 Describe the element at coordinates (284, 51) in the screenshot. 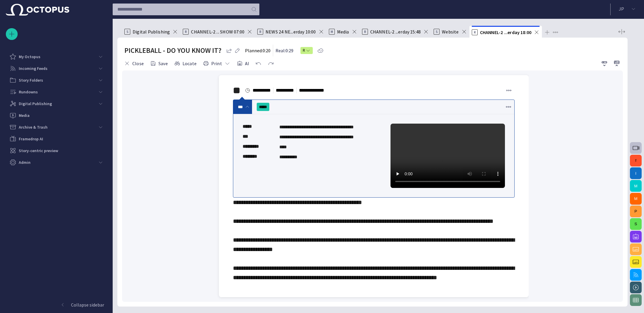

I see `p: Real: 0:29` at that location.